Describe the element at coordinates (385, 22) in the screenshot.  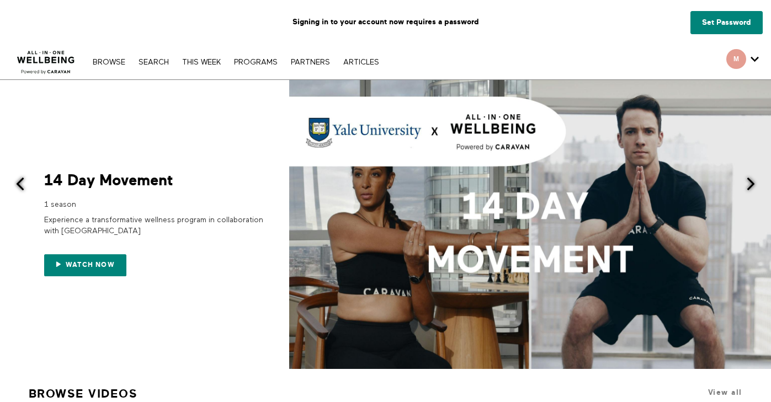
I see `p: Signing in to your account now requires a password` at that location.